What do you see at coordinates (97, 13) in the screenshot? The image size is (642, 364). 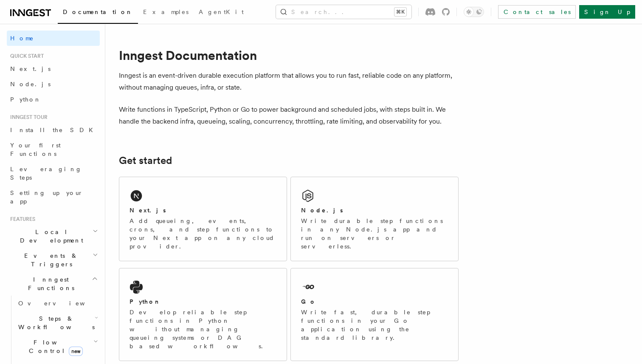 I see `a: Documentation` at bounding box center [97, 13].